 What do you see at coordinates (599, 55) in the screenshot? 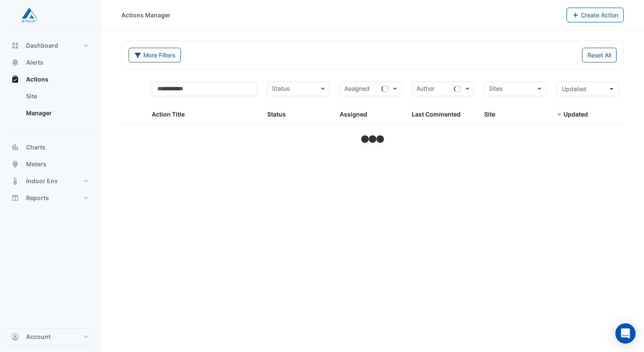
I see `button: Reset All` at bounding box center [599, 55].